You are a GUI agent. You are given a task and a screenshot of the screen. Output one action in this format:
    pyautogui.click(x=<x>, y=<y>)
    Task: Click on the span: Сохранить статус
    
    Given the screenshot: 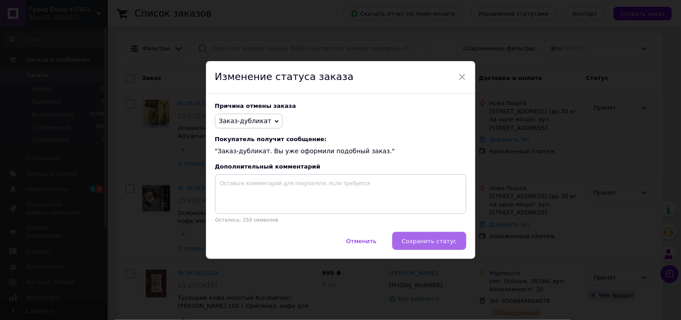 What is the action you would take?
    pyautogui.click(x=429, y=241)
    